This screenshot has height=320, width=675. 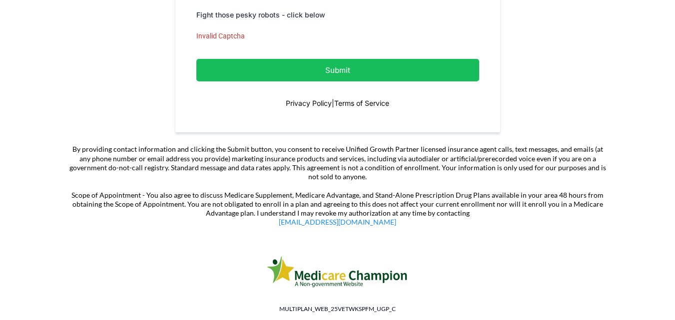 I want to click on span: Invalid Captcha, so click(x=338, y=36).